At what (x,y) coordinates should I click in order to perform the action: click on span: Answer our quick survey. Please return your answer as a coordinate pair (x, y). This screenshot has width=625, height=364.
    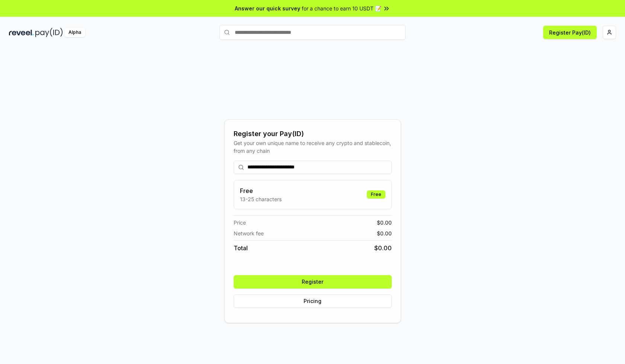
    Looking at the image, I should click on (268, 8).